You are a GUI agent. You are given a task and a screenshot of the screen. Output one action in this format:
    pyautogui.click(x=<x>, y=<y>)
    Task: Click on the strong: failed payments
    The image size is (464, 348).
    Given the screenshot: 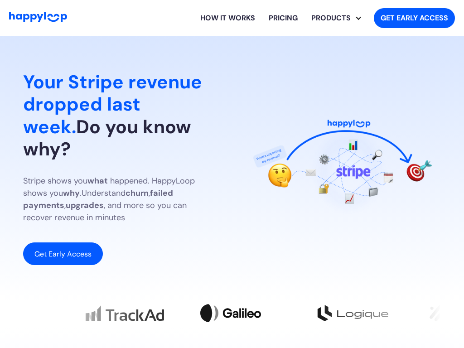 What is the action you would take?
    pyautogui.click(x=98, y=199)
    